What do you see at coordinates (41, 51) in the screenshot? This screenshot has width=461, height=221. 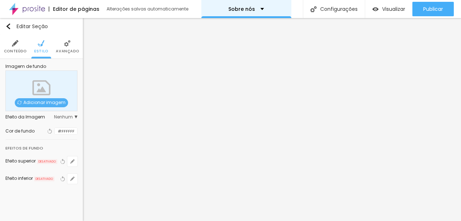 I see `span: Estilo` at bounding box center [41, 51].